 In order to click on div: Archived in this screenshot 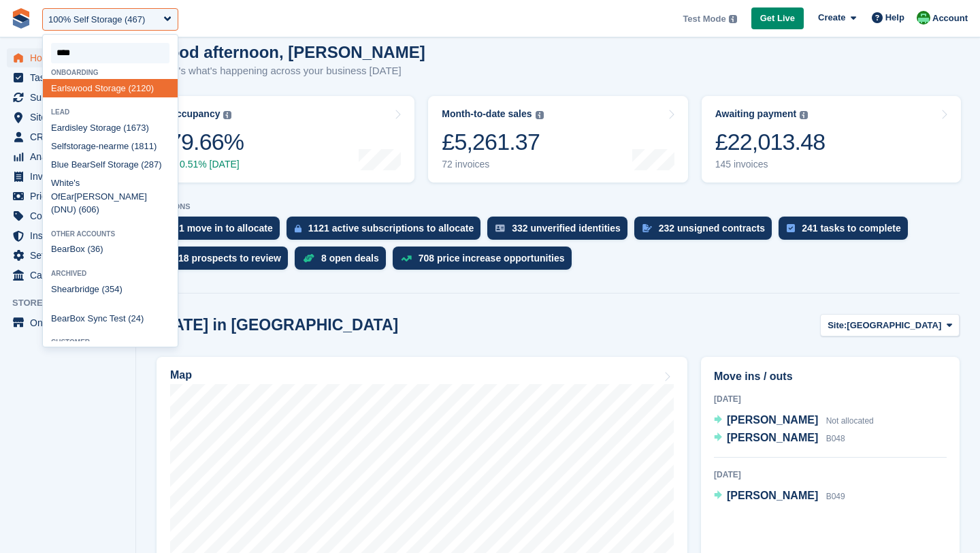, I will do `click(111, 273)`.